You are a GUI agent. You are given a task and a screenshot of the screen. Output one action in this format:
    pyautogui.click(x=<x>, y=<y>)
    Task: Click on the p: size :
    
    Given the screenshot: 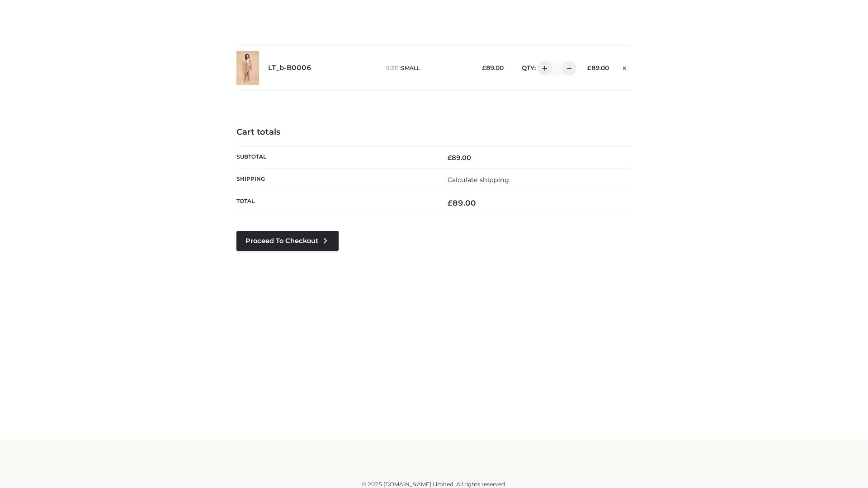 What is the action you would take?
    pyautogui.click(x=427, y=68)
    